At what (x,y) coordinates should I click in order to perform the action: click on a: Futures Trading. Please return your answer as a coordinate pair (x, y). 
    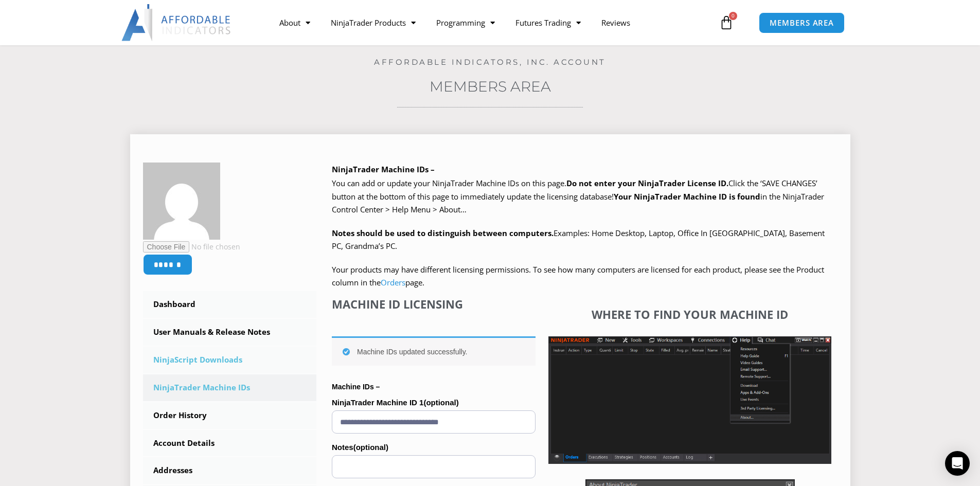
    Looking at the image, I should click on (548, 22).